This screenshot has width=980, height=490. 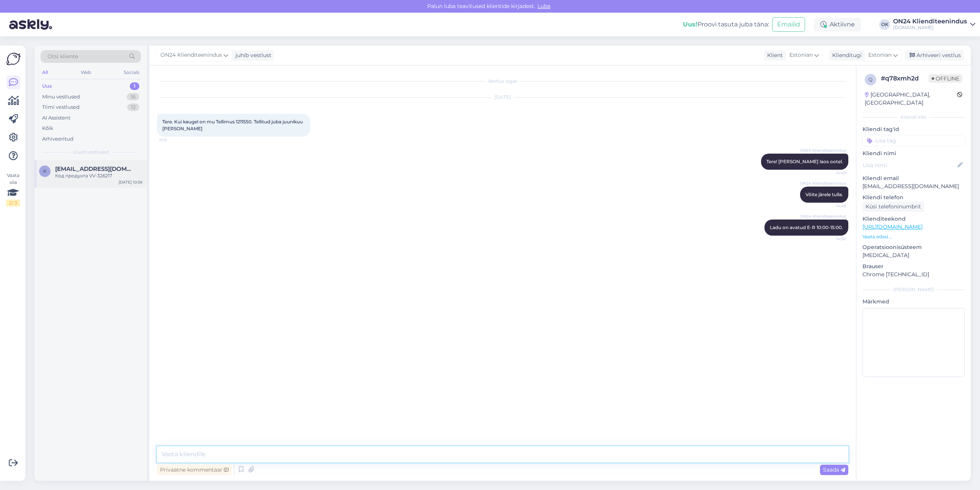 What do you see at coordinates (47, 86) in the screenshot?
I see `div: Uus` at bounding box center [47, 86].